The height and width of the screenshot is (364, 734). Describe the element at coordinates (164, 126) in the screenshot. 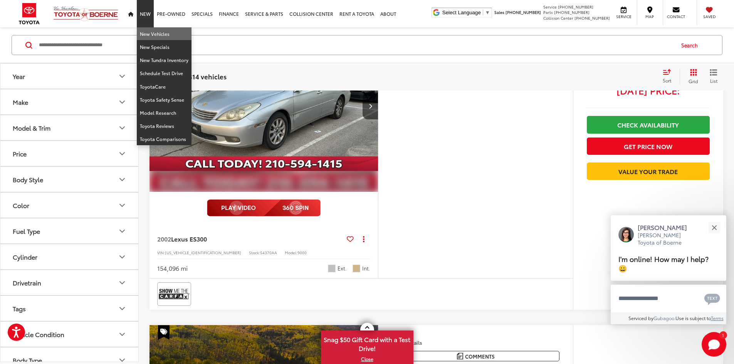

I see `a: Toyota Reviews` at that location.